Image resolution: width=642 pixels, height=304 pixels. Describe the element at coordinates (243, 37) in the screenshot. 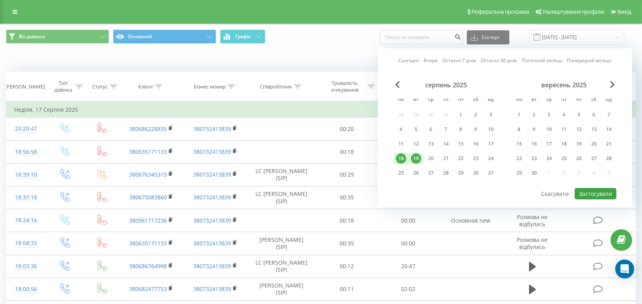

I see `span: Графік` at that location.